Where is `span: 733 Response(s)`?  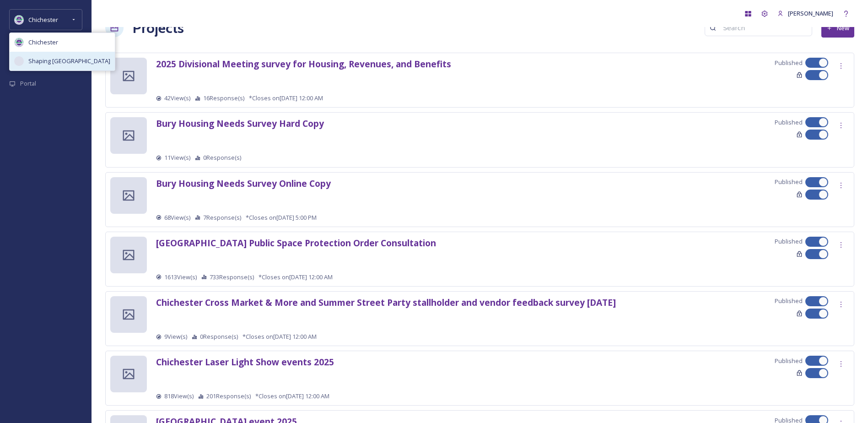 span: 733 Response(s) is located at coordinates (232, 277).